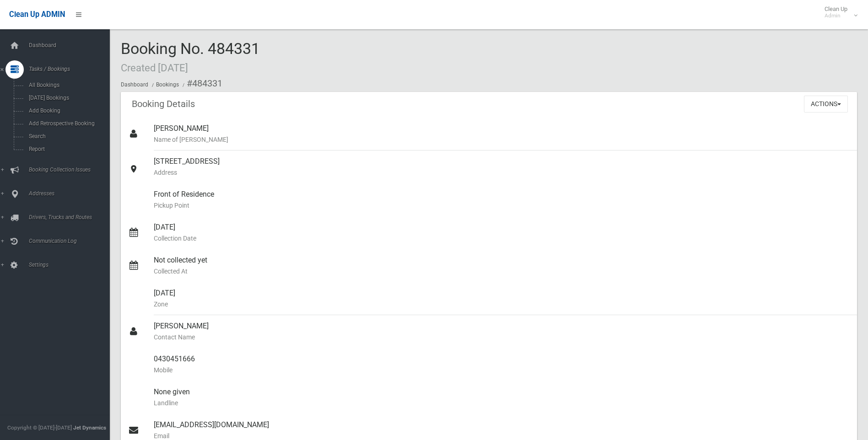 This screenshot has height=440, width=868. I want to click on span: Booking Collection Issues, so click(72, 170).